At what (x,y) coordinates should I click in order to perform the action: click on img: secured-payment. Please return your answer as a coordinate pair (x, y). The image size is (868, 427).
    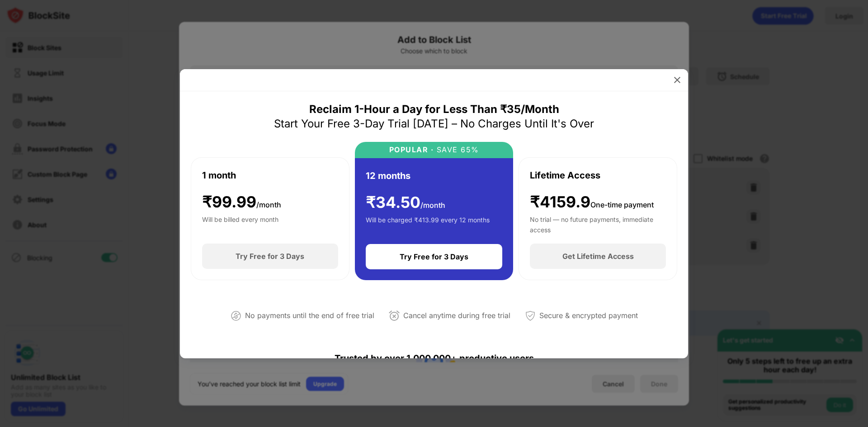
    Looking at the image, I should click on (530, 316).